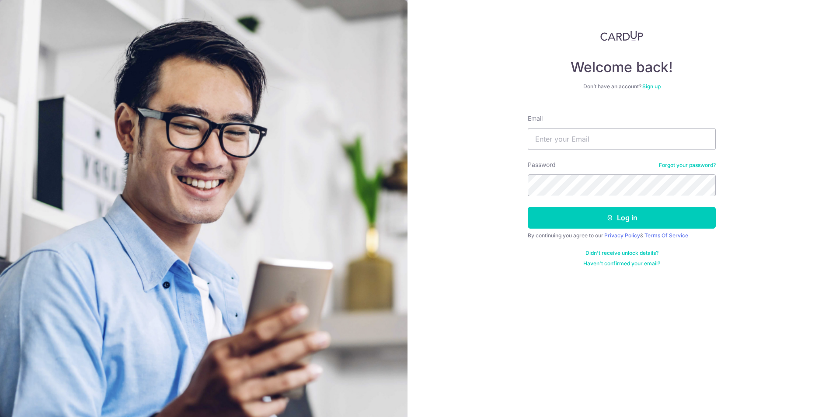 The height and width of the screenshot is (417, 836). What do you see at coordinates (687, 165) in the screenshot?
I see `a: Forgot your password?` at bounding box center [687, 165].